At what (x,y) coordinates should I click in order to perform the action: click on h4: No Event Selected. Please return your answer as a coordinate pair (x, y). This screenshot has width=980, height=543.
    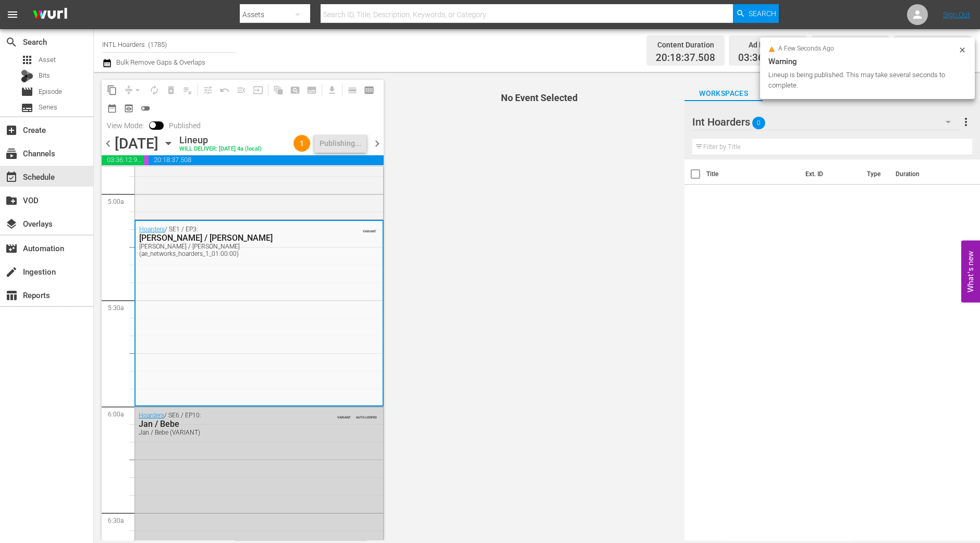
    Looking at the image, I should click on (539, 98).